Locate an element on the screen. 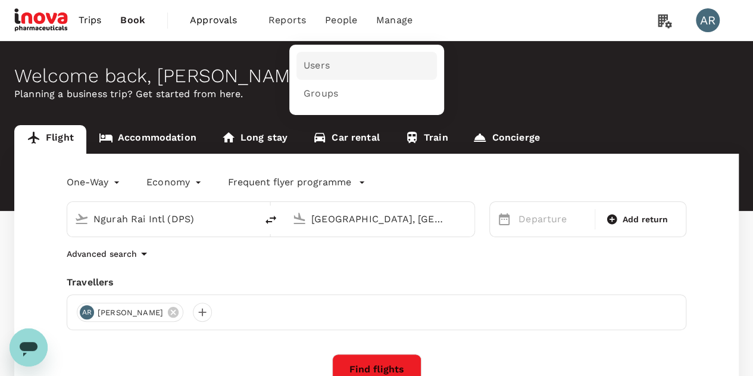  div: Travellers is located at coordinates (376, 282).